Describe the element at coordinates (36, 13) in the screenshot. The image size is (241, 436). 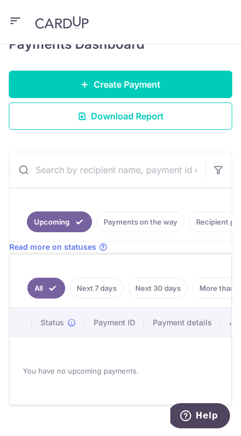
I see `span: Help` at that location.